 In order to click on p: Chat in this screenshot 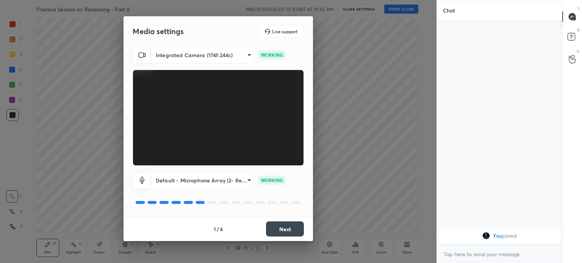, I will do `click(449, 10)`.